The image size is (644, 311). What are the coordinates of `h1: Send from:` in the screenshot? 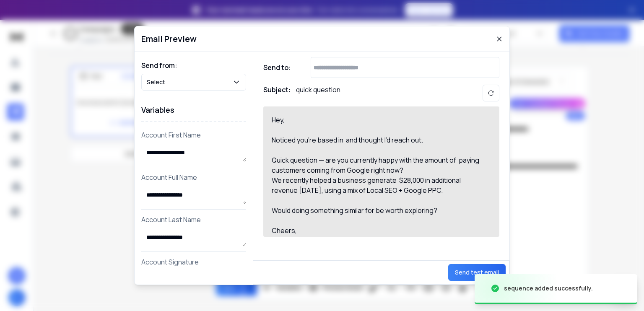 It's located at (194, 66).